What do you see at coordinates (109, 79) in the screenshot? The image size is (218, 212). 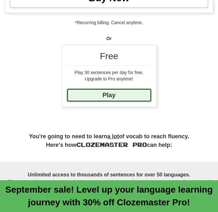 I see `div: Upgrade to Pro anytime!` at bounding box center [109, 79].